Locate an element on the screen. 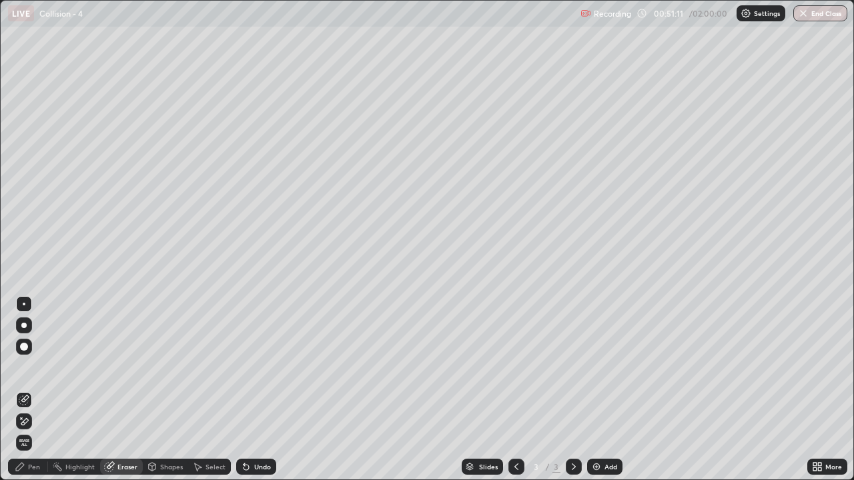 The height and width of the screenshot is (480, 854). div: Shapes is located at coordinates (171, 467).